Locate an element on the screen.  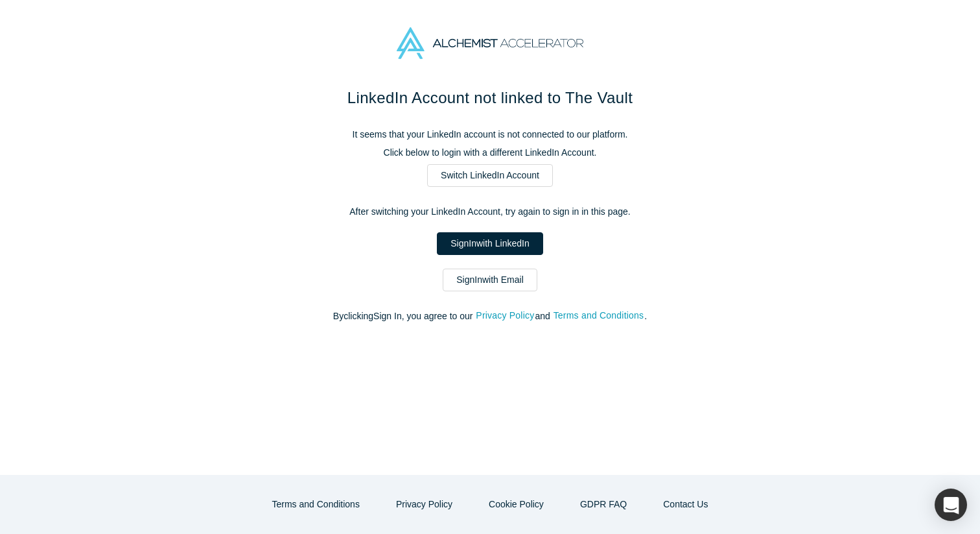
img: Alchemist Accelerator Logo is located at coordinates (490, 43).